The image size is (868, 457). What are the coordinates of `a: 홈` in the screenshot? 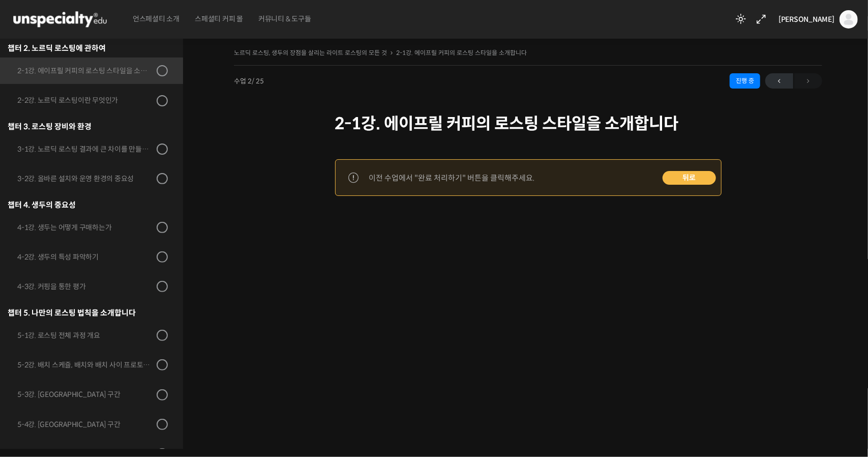 It's located at (35, 335).